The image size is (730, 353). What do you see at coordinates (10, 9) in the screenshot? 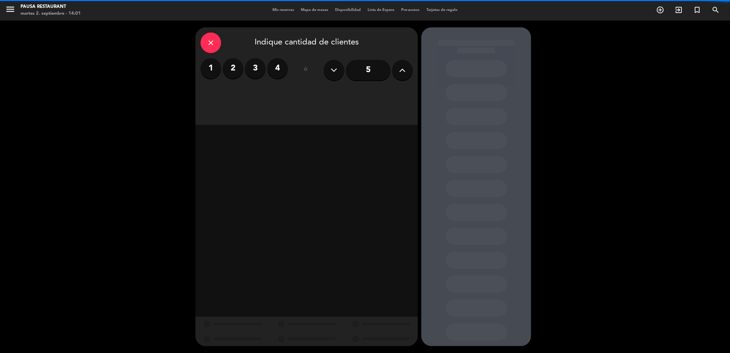
I see `i: menu` at bounding box center [10, 9].